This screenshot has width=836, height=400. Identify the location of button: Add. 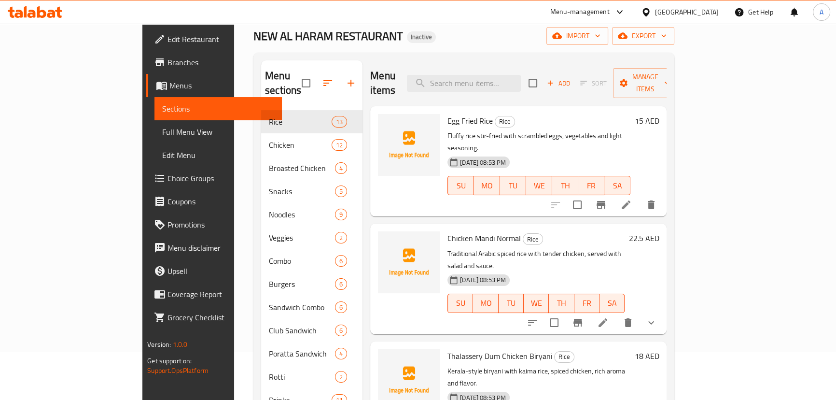
(559, 83).